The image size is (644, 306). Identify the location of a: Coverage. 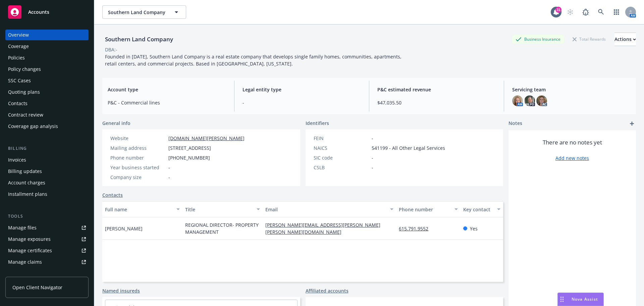
(47, 46).